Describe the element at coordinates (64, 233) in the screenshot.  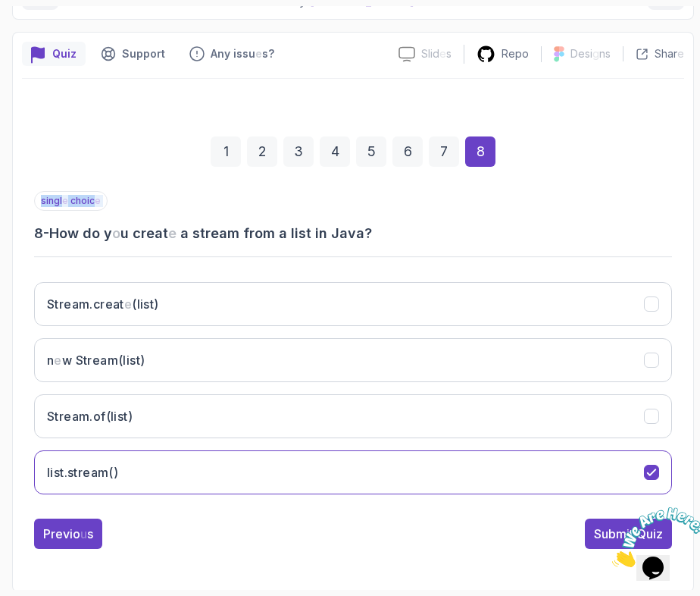
I see `readpronunciation-word: How` at that location.